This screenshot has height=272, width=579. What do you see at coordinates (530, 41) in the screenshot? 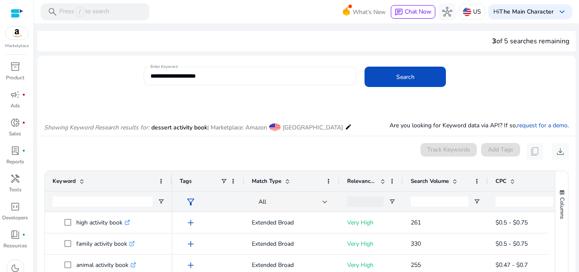
I see `div: of 5 searches remaining` at bounding box center [530, 41].